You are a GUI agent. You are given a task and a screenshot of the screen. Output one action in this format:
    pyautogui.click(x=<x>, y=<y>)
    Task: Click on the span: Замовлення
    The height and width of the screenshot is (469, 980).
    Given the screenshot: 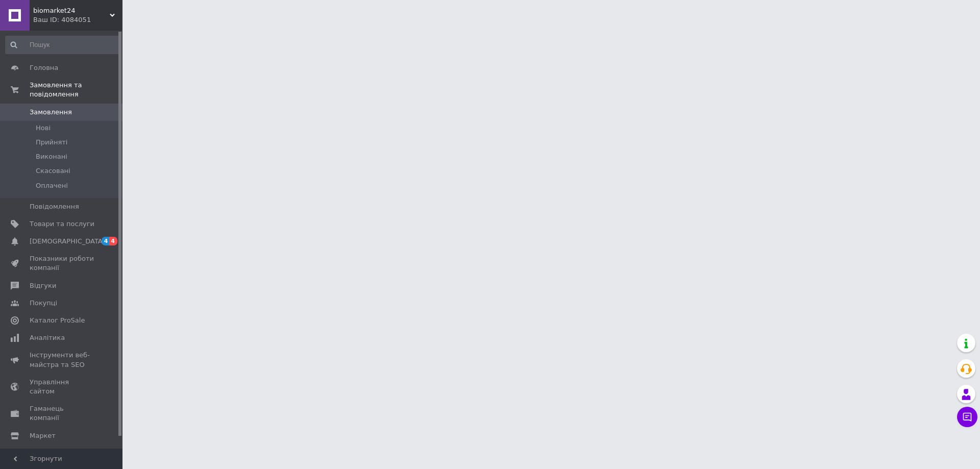 What is the action you would take?
    pyautogui.click(x=50, y=112)
    